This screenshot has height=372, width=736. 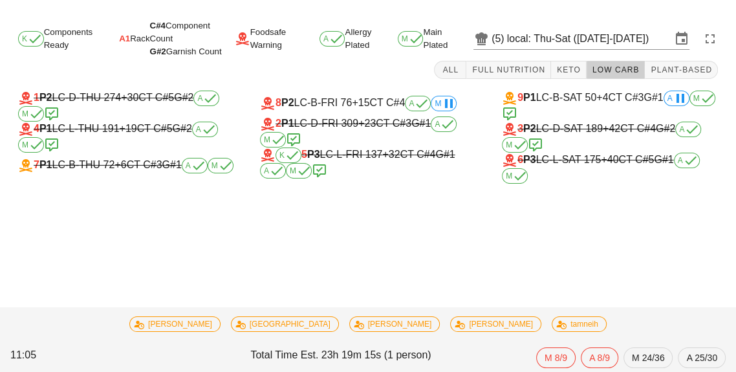 What do you see at coordinates (450, 70) in the screenshot?
I see `span: All` at bounding box center [450, 70].